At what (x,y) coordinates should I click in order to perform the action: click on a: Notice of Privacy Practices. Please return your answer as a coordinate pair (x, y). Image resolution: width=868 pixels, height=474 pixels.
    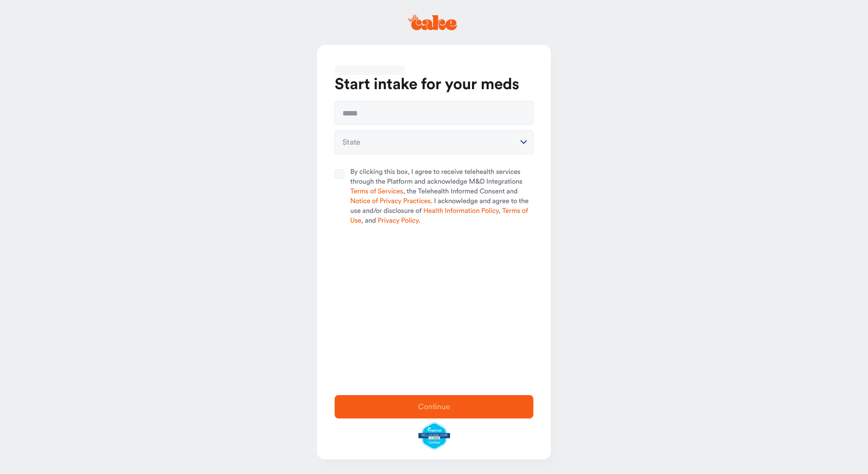
    Looking at the image, I should click on (390, 201).